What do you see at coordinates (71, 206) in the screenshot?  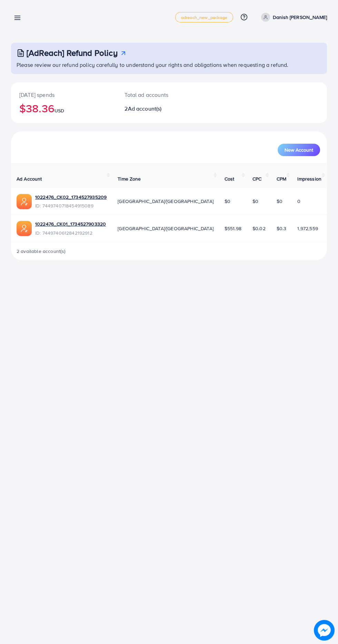 I see `span: ID: 7449740718454915089` at bounding box center [71, 206].